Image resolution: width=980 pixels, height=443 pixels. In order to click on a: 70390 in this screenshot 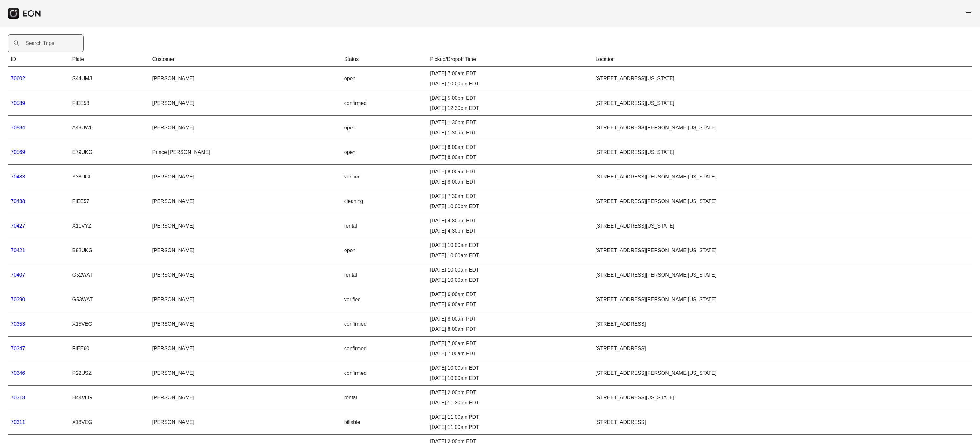, I will do `click(18, 299)`.